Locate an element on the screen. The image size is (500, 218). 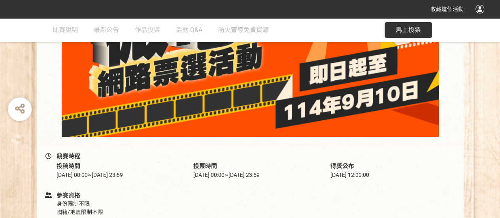
span: 最新公告 is located at coordinates (106, 30).